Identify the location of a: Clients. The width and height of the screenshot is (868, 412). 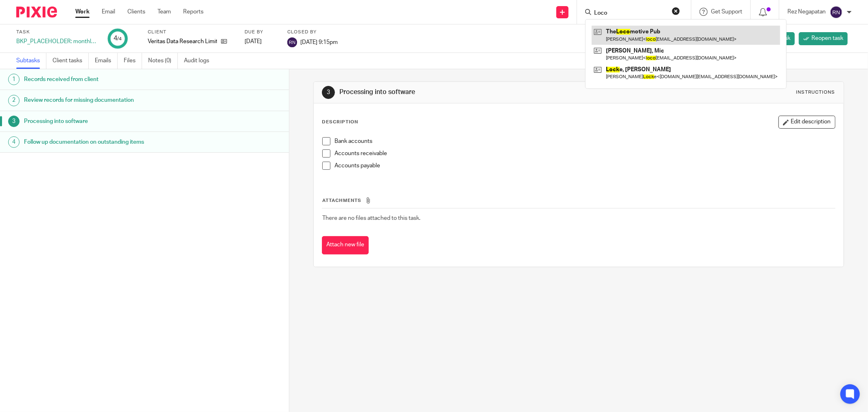
(137, 12).